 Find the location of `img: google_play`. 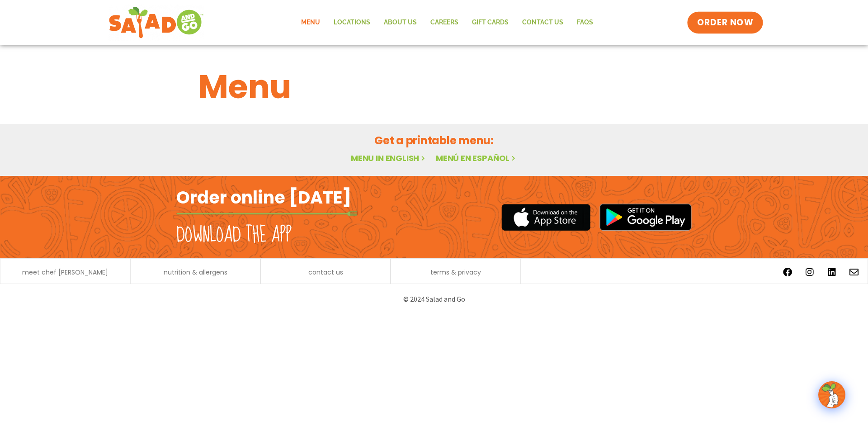

img: google_play is located at coordinates (646, 217).